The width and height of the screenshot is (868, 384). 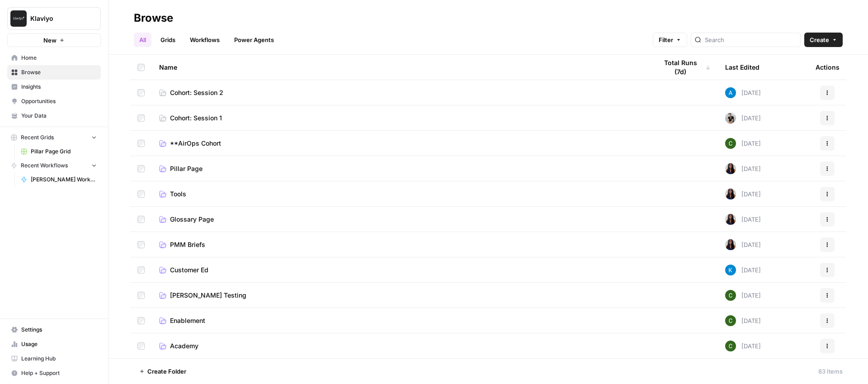 What do you see at coordinates (59, 373) in the screenshot?
I see `span: Help + Support` at bounding box center [59, 373].